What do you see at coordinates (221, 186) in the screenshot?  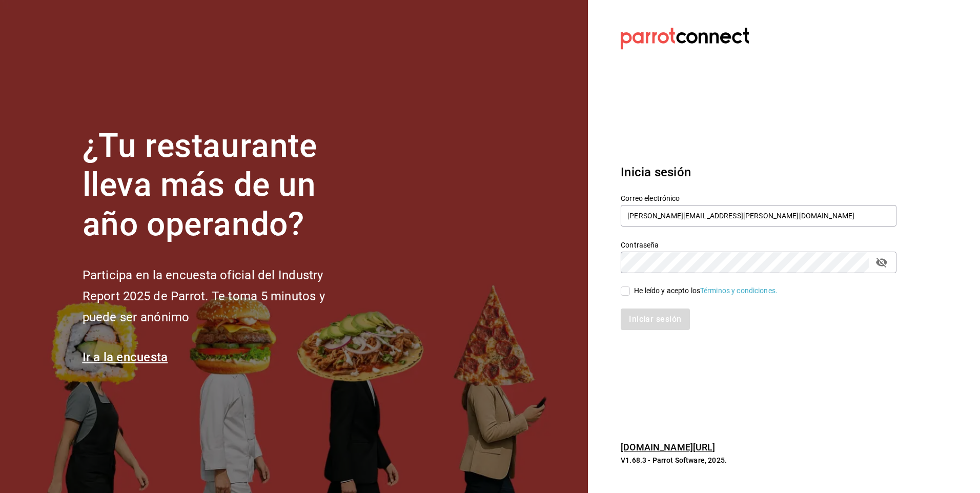 I see `h1: ¿Tu restaurante lleva más de un año operando?` at bounding box center [221, 186].